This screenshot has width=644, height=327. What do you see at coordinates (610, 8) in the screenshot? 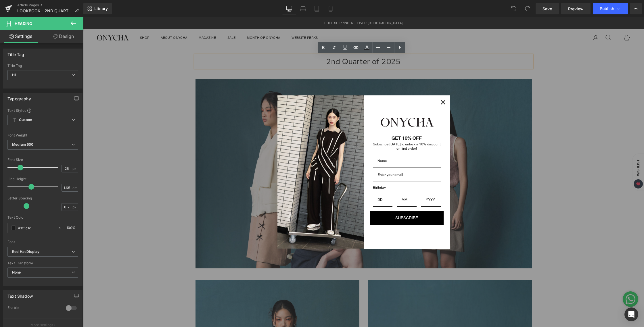
I see `button: Publish` at bounding box center [610, 8].